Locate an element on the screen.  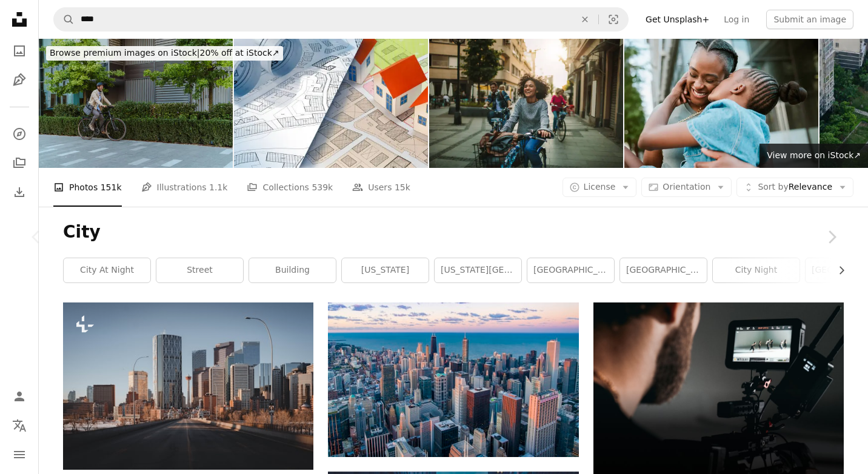
a: View more on iStock↗ is located at coordinates (814, 156).